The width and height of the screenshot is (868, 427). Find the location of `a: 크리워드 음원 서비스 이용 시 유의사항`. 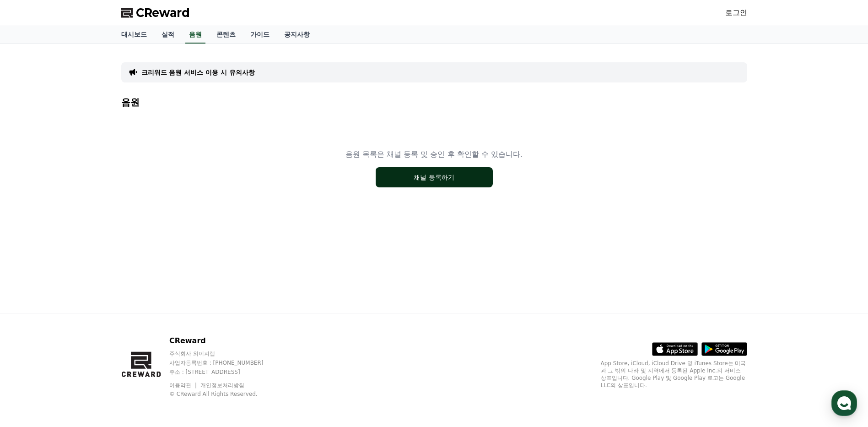

a: 크리워드 음원 서비스 이용 시 유의사항 is located at coordinates (199, 73).